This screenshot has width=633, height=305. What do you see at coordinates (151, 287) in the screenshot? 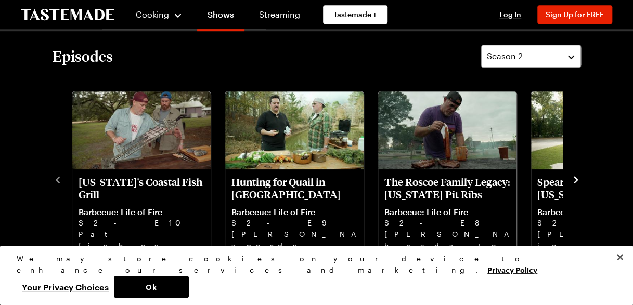
I see `button: Ok` at bounding box center [151, 287].